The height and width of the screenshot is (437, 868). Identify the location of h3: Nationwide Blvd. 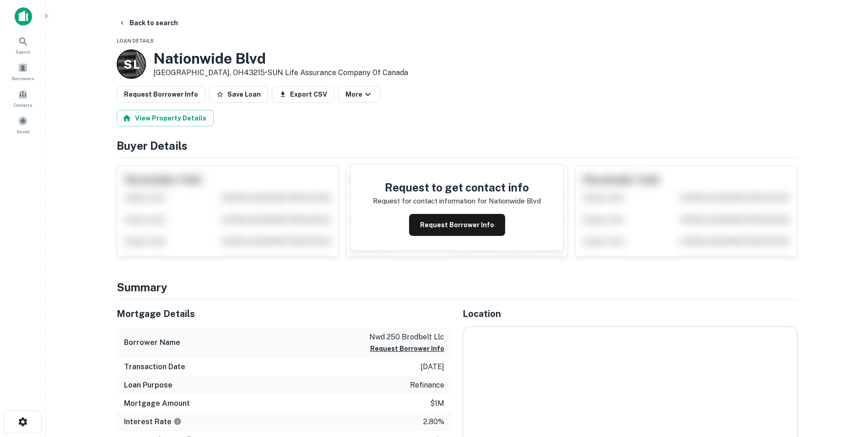
(281, 58).